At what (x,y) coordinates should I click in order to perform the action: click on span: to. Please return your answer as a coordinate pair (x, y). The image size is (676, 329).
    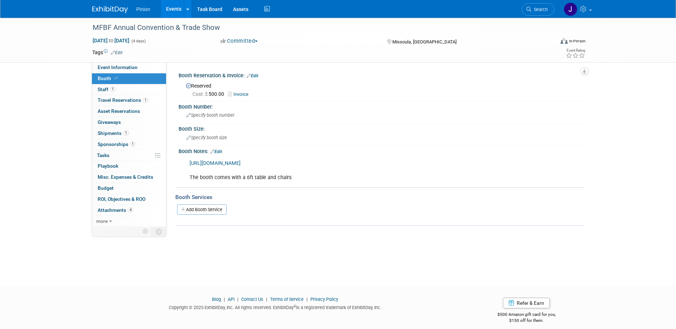
    Looking at the image, I should click on (111, 41).